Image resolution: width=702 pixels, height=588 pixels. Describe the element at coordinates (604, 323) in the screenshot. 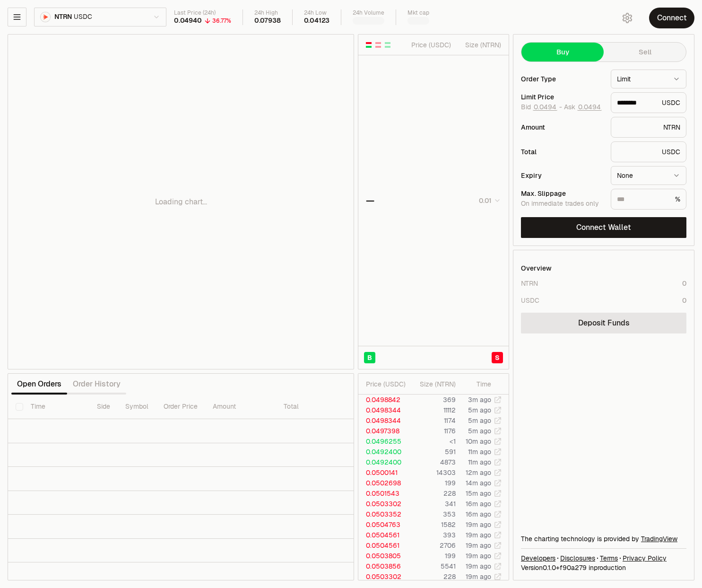

I see `a: Deposit Funds` at that location.